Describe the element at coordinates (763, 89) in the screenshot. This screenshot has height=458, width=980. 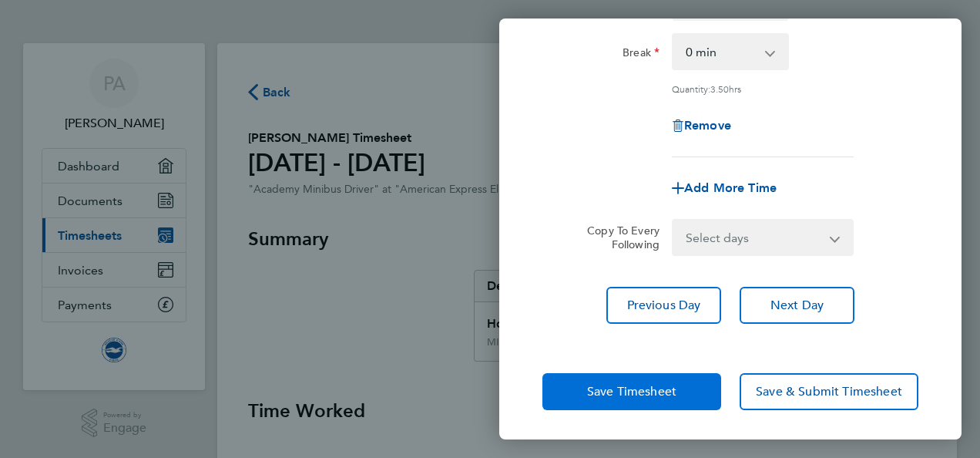
I see `div: Quantity: hrs` at that location.